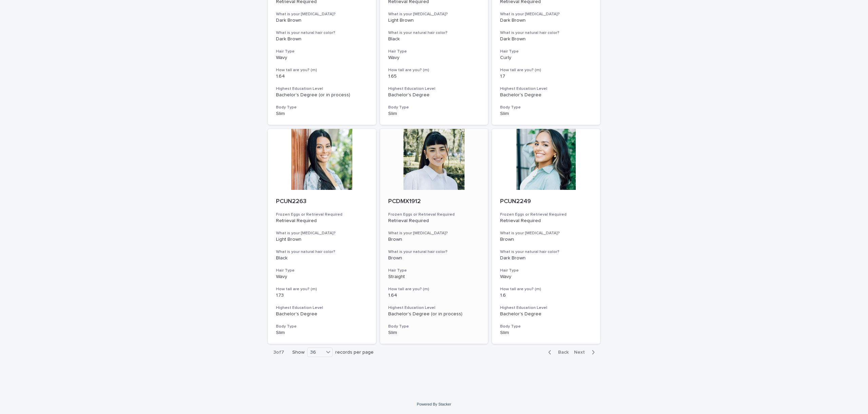  What do you see at coordinates (354, 352) in the screenshot?
I see `p: records per page` at bounding box center [354, 352].